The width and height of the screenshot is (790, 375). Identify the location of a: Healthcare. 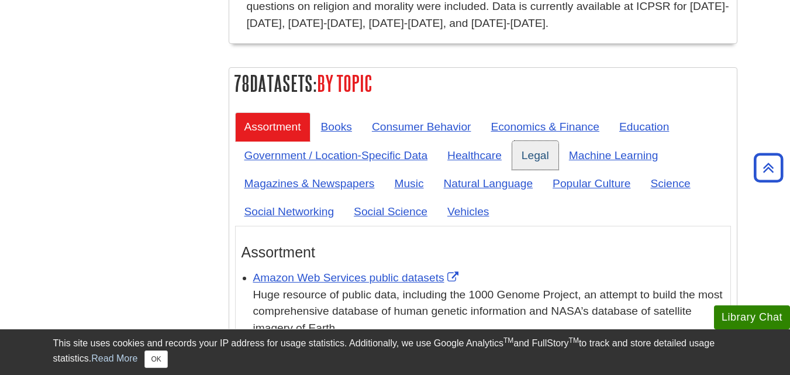
(474, 155).